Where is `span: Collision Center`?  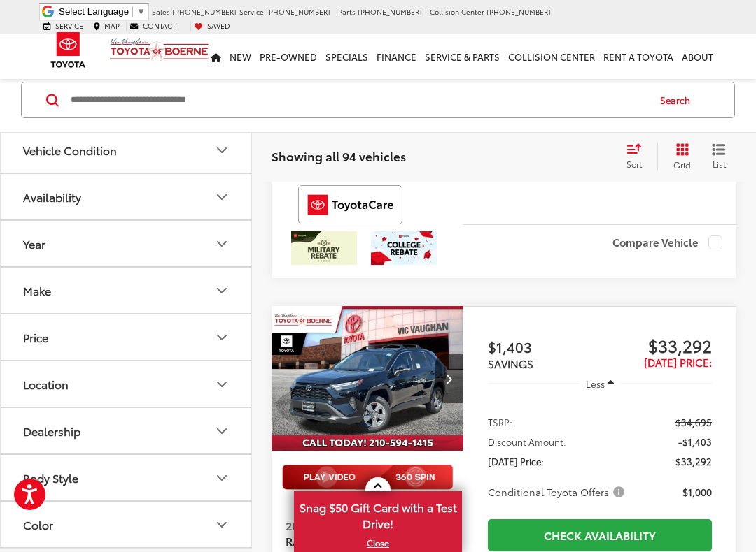 span: Collision Center is located at coordinates (457, 11).